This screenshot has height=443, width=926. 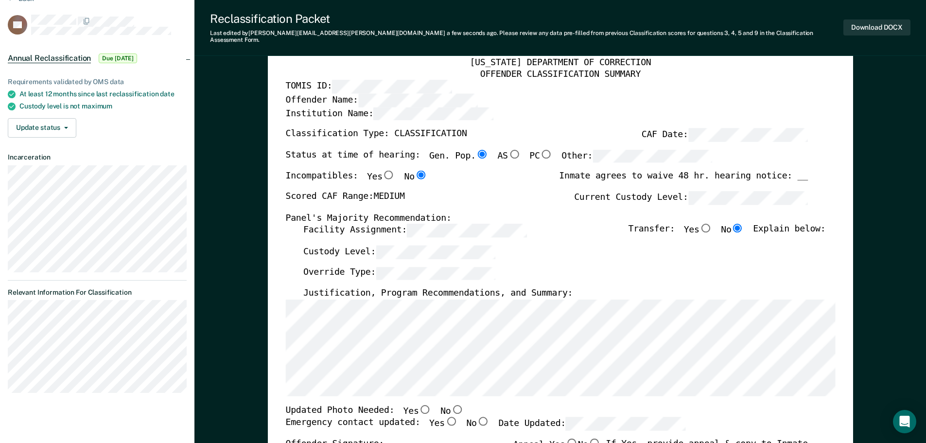 What do you see at coordinates (436, 273) in the screenshot?
I see `input: Override Type:` at bounding box center [436, 273].